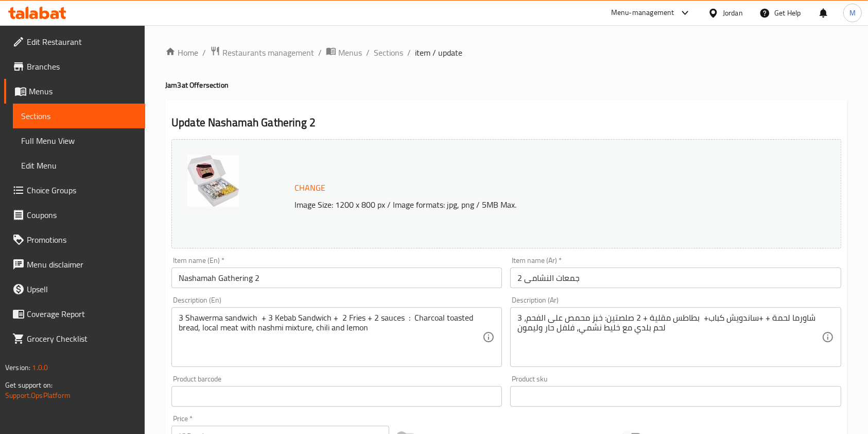 This screenshot has width=868, height=434. I want to click on img: _________________________638919752276742458.jpg, so click(213, 181).